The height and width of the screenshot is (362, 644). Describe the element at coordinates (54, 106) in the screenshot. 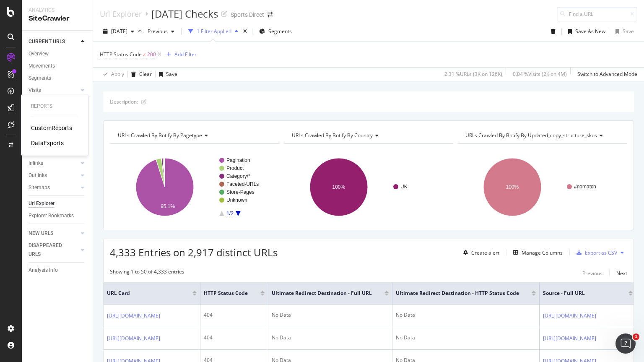

I see `div: Reports` at that location.